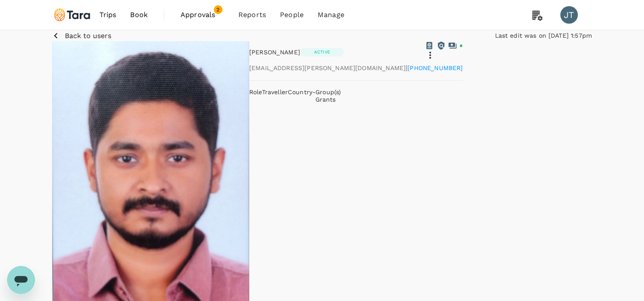 This screenshot has height=301, width=644. Describe the element at coordinates (89, 36) in the screenshot. I see `p: Back to users` at that location.